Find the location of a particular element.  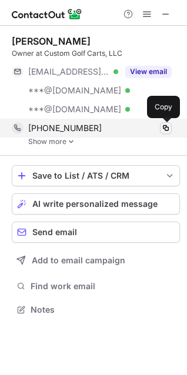

button: save-profile-one-click is located at coordinates (96, 176).